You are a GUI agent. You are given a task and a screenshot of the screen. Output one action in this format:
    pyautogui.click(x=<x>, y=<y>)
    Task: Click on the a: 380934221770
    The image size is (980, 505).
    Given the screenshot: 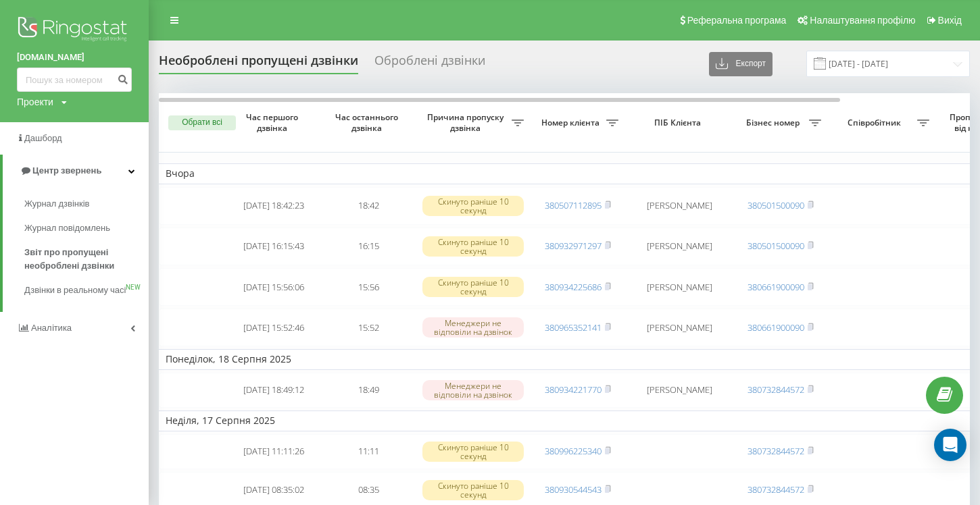 What is the action you would take?
    pyautogui.click(x=573, y=390)
    